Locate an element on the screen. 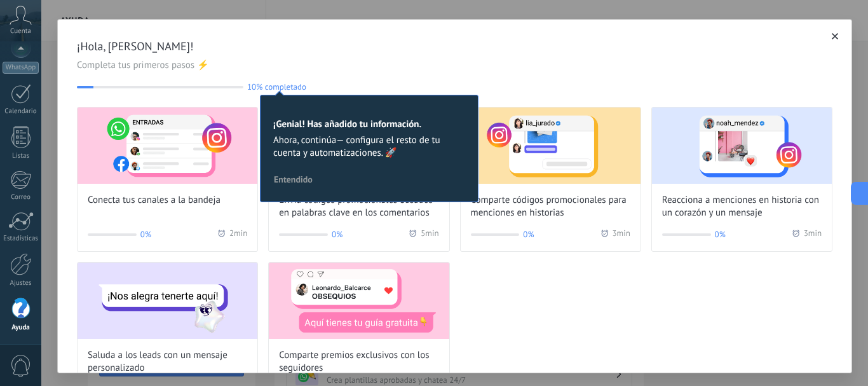 Image resolution: width=868 pixels, height=386 pixels. img: Greet leads with a custom message (Wizard onboarding modal) is located at coordinates (167, 301).